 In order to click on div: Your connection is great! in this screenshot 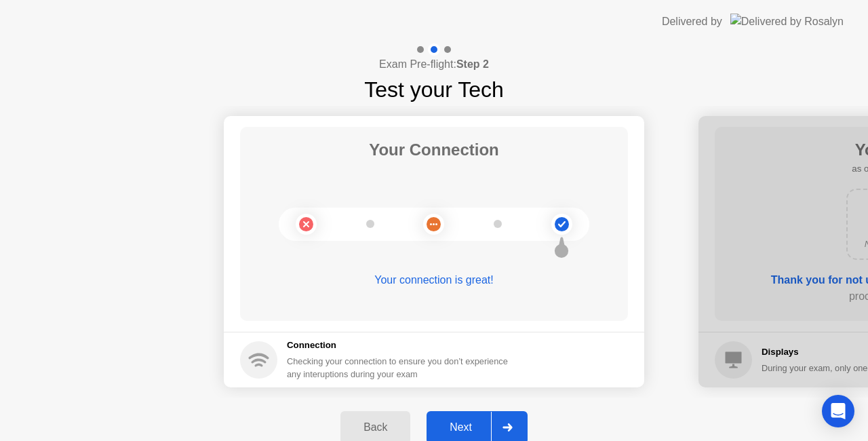, I will do `click(434, 280)`.